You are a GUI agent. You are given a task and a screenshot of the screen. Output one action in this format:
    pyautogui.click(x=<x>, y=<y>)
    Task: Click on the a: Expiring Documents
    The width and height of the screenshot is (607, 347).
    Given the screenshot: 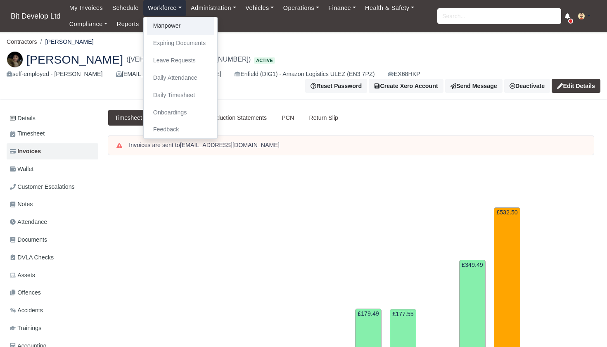 What is the action you would take?
    pyautogui.click(x=181, y=43)
    